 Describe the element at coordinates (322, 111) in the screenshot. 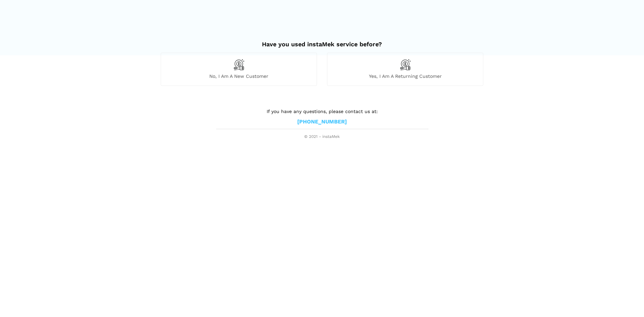

I see `p: If you have any questions, please contact us at:` at that location.